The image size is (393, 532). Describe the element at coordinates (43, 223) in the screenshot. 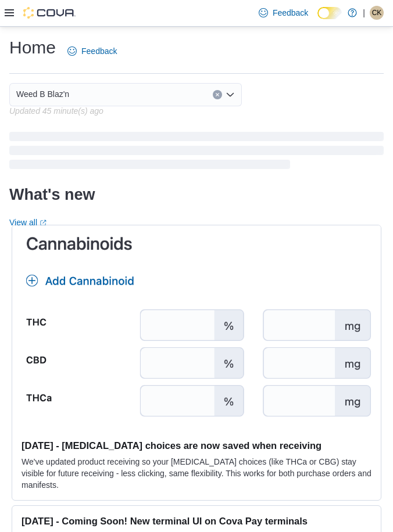

I see `svg: External link` at that location.